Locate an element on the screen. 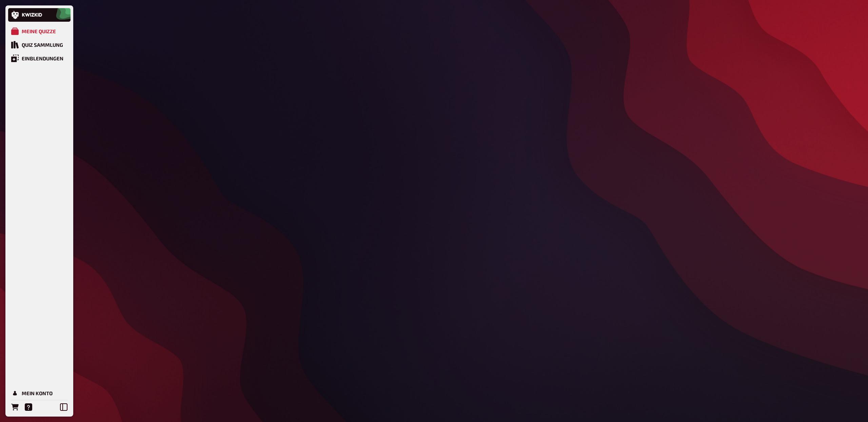 The width and height of the screenshot is (868, 422). a: Einblendungen is located at coordinates (40, 59).